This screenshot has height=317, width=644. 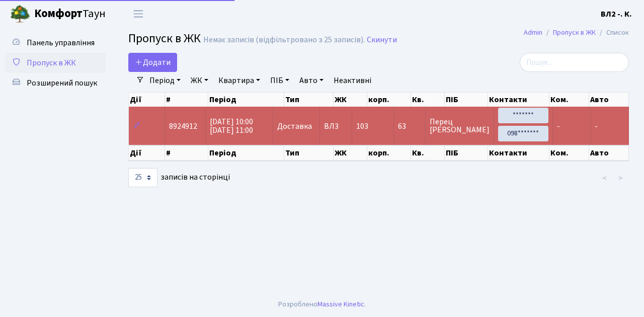 I want to click on div: Немає записів (відфільтровано з 25 записів)., so click(x=284, y=40).